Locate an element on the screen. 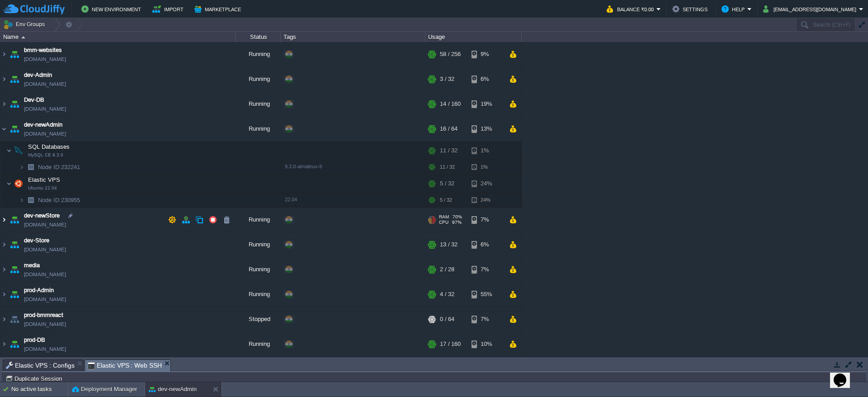 This screenshot has height=397, width=868. div: 10% is located at coordinates (486, 344).